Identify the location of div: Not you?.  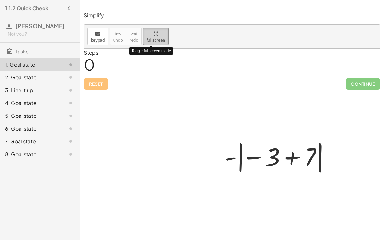
(41, 34).